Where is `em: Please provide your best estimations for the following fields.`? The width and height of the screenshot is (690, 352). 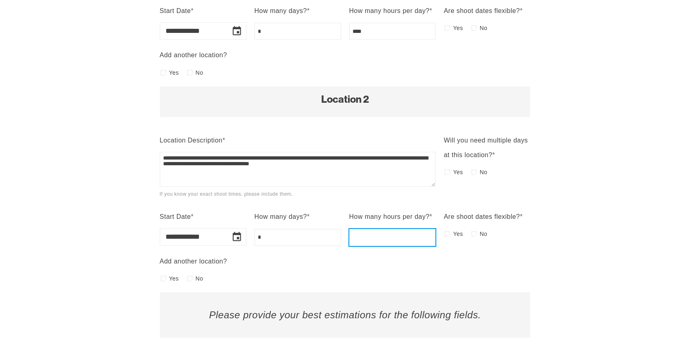
em: Please provide your best estimations for the following fields. is located at coordinates (345, 315).